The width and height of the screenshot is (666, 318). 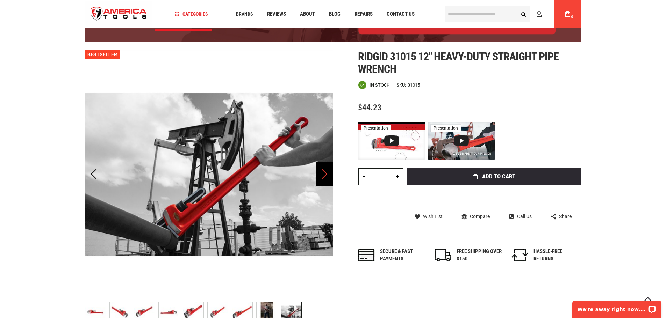 I want to click on div: Secure & fast payments, so click(x=403, y=255).